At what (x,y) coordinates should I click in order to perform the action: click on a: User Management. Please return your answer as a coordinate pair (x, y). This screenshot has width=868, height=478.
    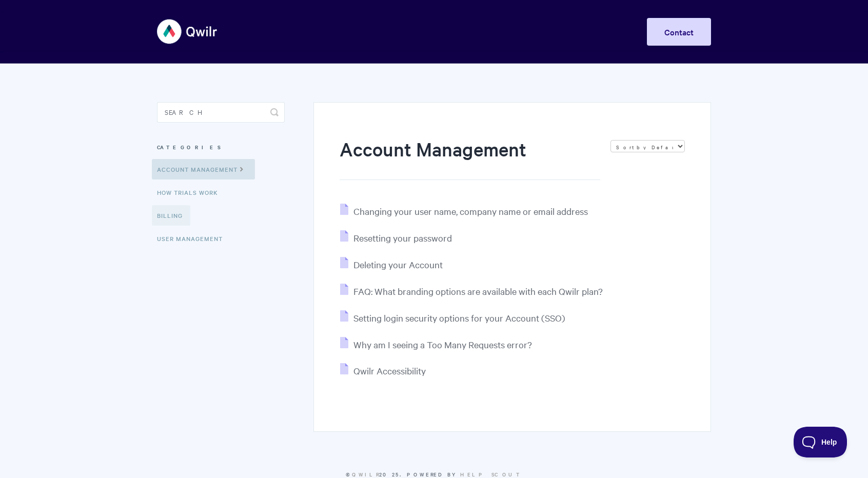
    Looking at the image, I should click on (193, 239).